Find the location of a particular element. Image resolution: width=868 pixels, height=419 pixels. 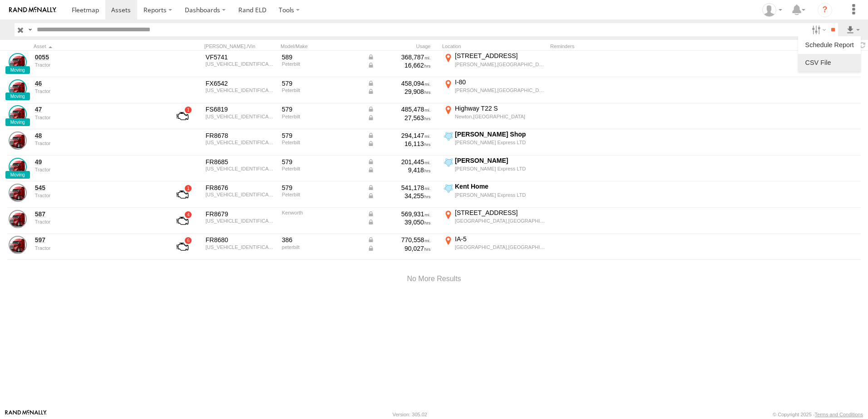

a: Visit our Website is located at coordinates (26, 414).